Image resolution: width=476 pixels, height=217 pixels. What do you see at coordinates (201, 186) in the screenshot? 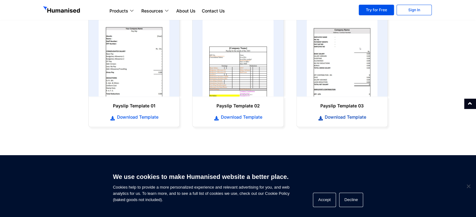
I see `span: Cookies help to provide a more personalized experience and relevant advertising for you, and web ...` at bounding box center [201, 186].